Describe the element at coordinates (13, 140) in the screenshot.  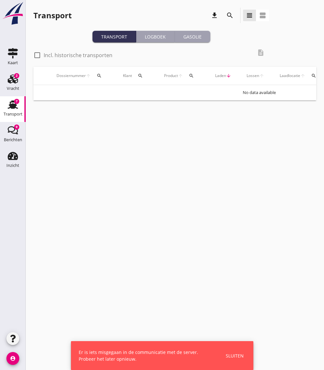
I see `div: Berichten` at that location.